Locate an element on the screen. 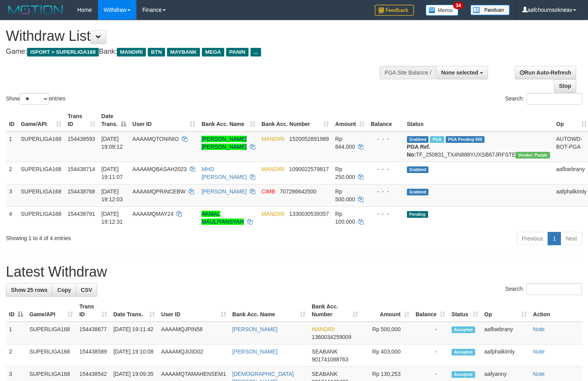 The image size is (588, 381). button: None selected is located at coordinates (462, 73).